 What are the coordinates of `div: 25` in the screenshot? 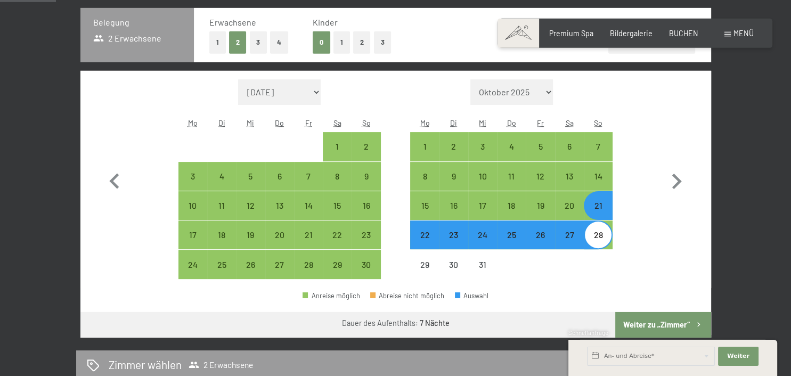 It's located at (222, 274).